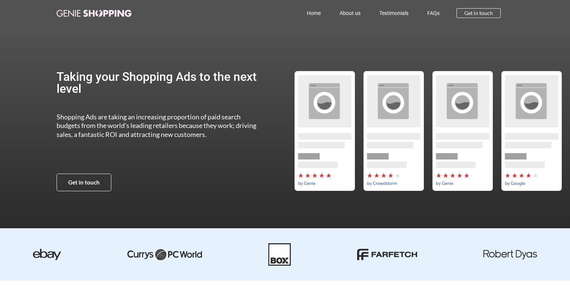  What do you see at coordinates (160, 83) in the screenshot?
I see `h2: Taking your Shopping Ads to the next level` at bounding box center [160, 83].